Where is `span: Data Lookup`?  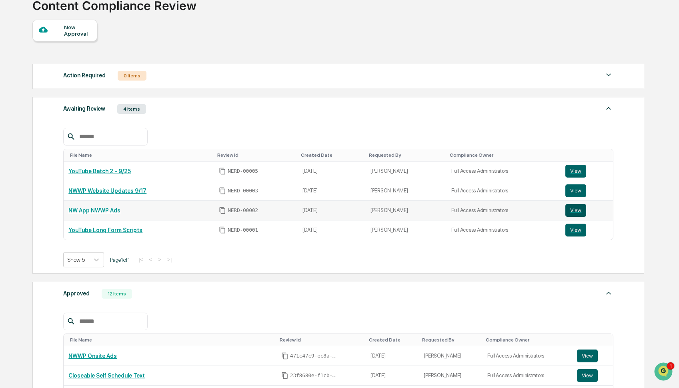
span: Data Lookup is located at coordinates (33, 161).